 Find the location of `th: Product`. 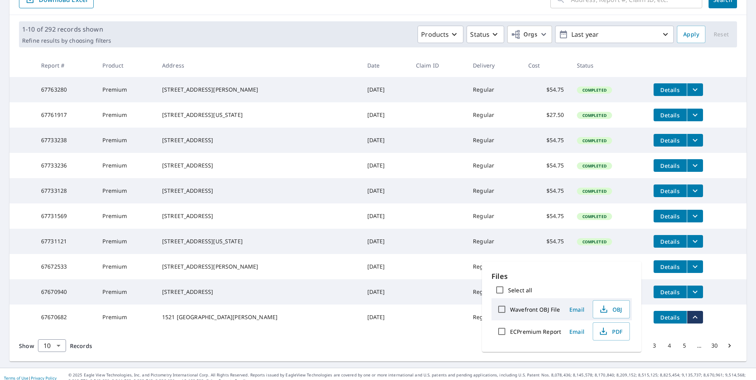

th: Product is located at coordinates (126, 65).